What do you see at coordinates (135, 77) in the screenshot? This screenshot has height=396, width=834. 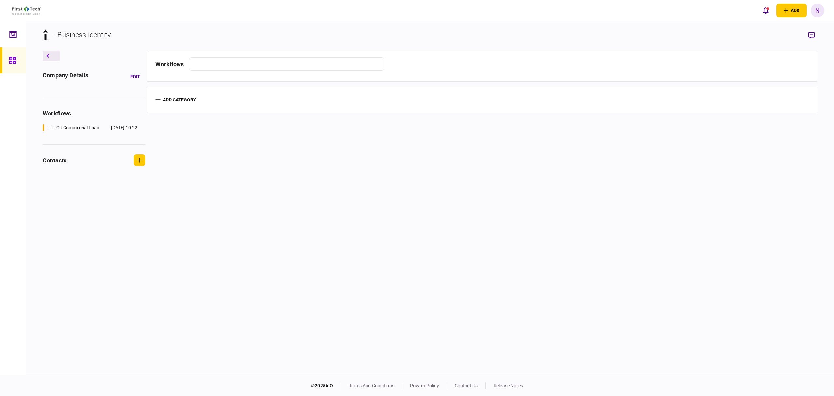 I see `button: Edit` at bounding box center [135, 77].